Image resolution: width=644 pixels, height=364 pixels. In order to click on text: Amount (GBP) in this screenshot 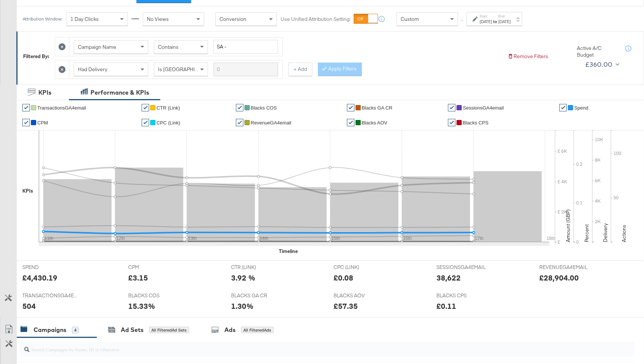, I will do `click(568, 226)`.